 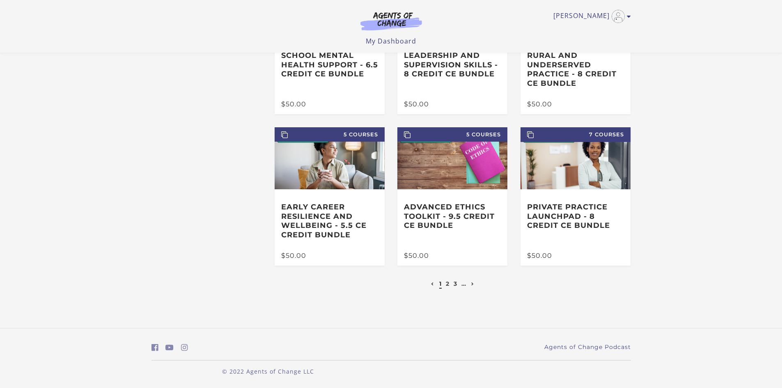 I want to click on h3: School Mental Health Support - 6.5 Credit CE Bundle, so click(x=330, y=65).